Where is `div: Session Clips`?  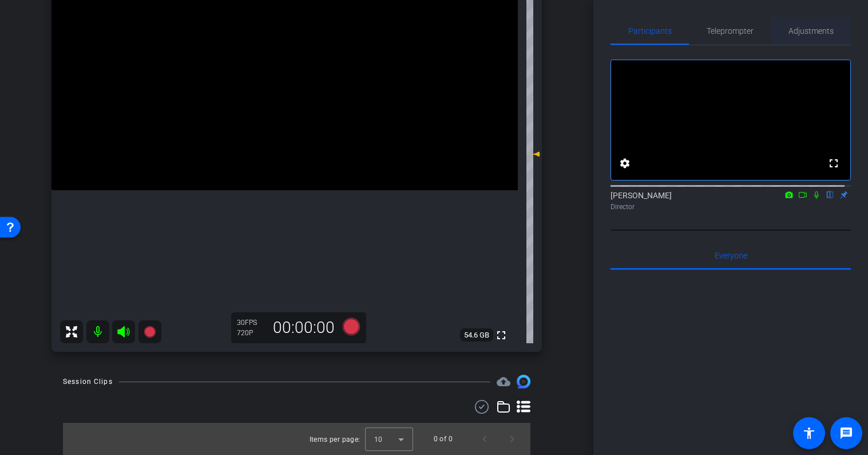 div: Session Clips is located at coordinates (87, 382).